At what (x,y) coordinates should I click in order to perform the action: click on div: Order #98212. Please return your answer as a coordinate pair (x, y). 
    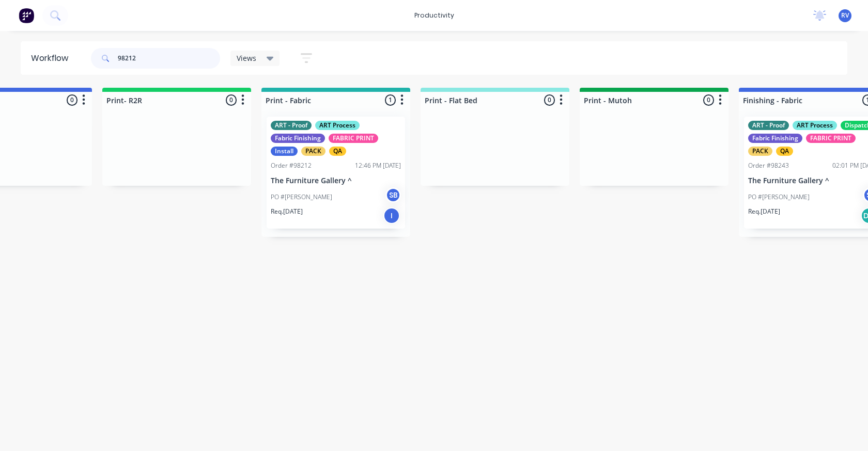
    Looking at the image, I should click on (290, 166).